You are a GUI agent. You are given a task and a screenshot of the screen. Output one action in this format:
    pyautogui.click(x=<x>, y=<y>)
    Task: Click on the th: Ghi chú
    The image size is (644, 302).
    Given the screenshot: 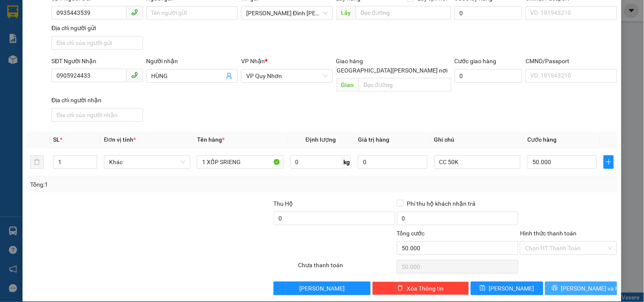 What is the action you would take?
    pyautogui.click(x=477, y=139)
    